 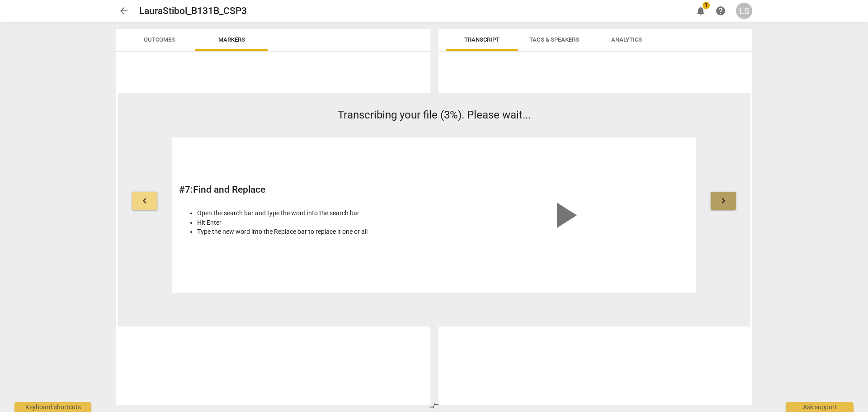 I want to click on li: Open the search bar and type the word into the search bar, so click(x=313, y=213).